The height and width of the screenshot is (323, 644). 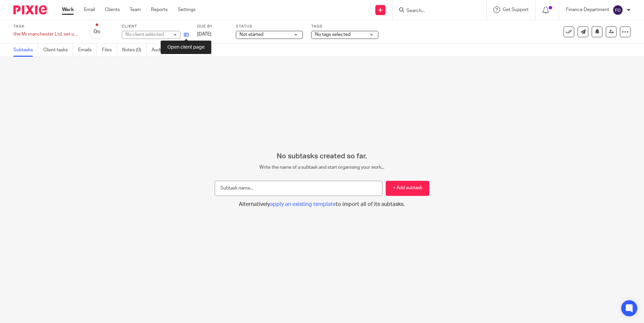 I want to click on label: Task, so click(x=47, y=26).